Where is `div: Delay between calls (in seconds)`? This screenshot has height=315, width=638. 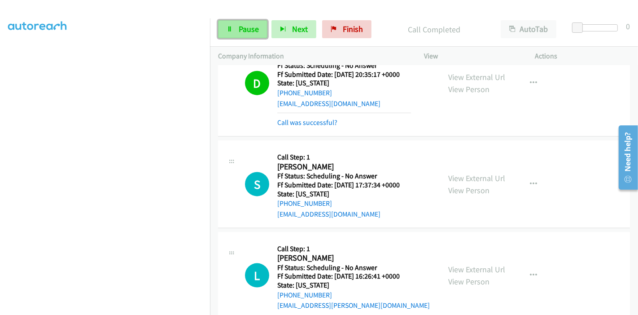
div: Delay between calls (in seconds) is located at coordinates (597, 28).